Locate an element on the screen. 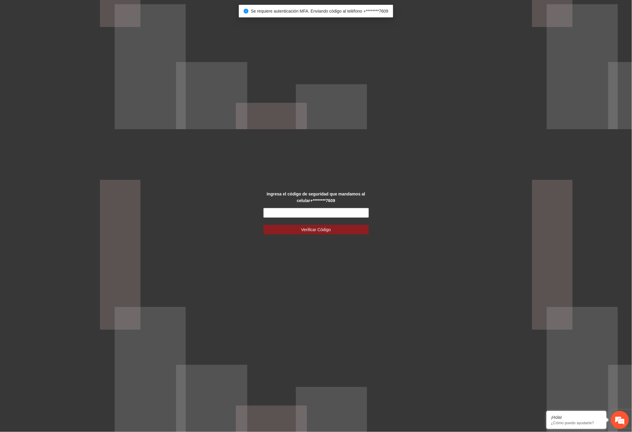 Image resolution: width=632 pixels, height=432 pixels. span: Estamos en línea. is located at coordinates (59, 110).